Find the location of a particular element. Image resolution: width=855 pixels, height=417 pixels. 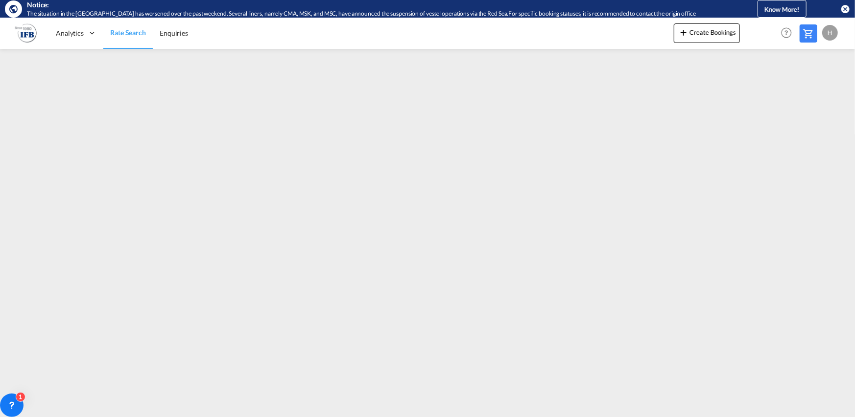

div: Help is located at coordinates (788, 33).